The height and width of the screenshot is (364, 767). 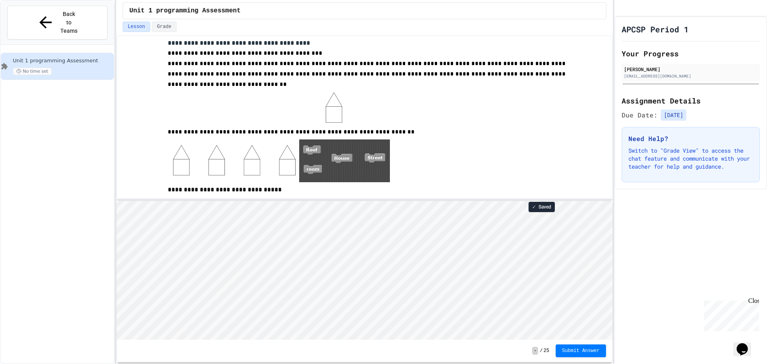 I want to click on button: Lesson, so click(x=136, y=27).